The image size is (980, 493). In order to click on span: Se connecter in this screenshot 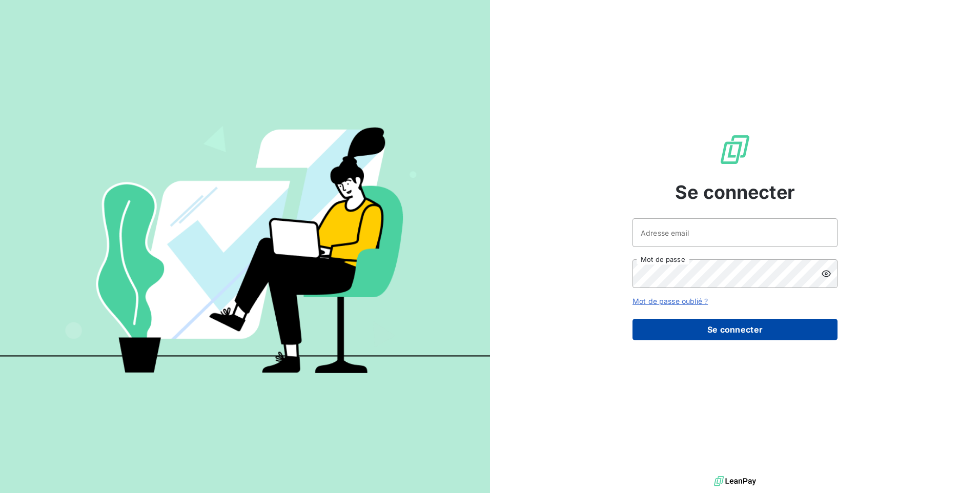, I will do `click(734, 192)`.